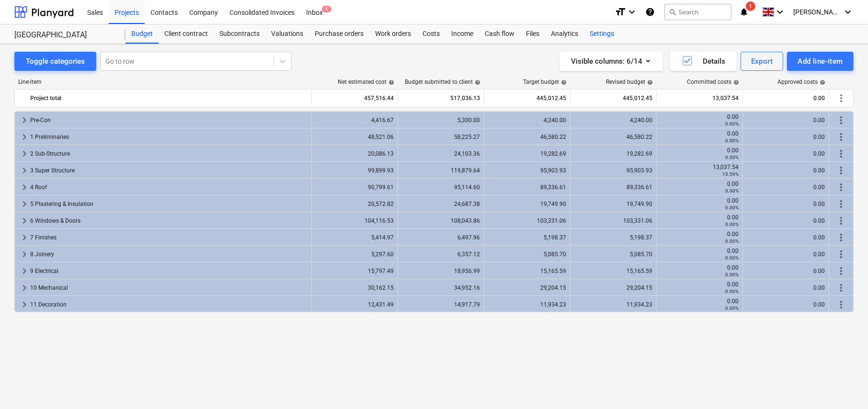  I want to click on a: Purchase orders, so click(340, 34).